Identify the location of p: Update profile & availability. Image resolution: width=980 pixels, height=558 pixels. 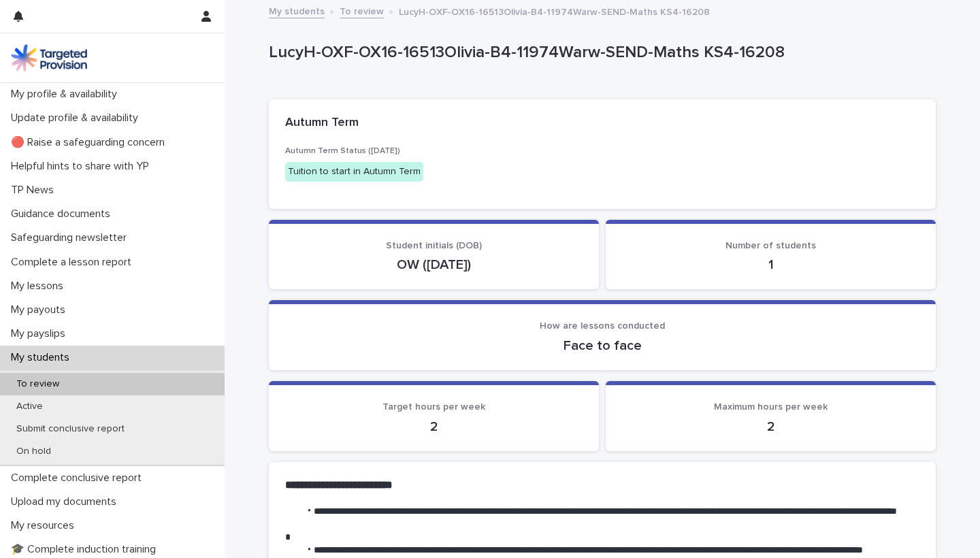
(77, 118).